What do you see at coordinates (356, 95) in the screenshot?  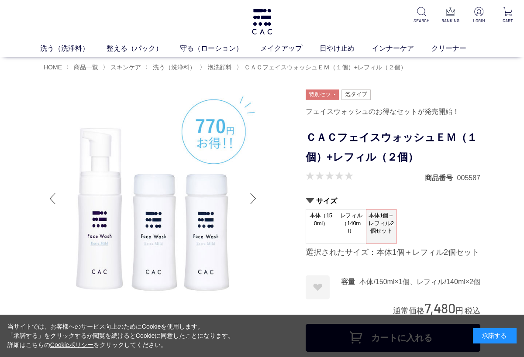 I see `img: 泡タイプ` at bounding box center [356, 95].